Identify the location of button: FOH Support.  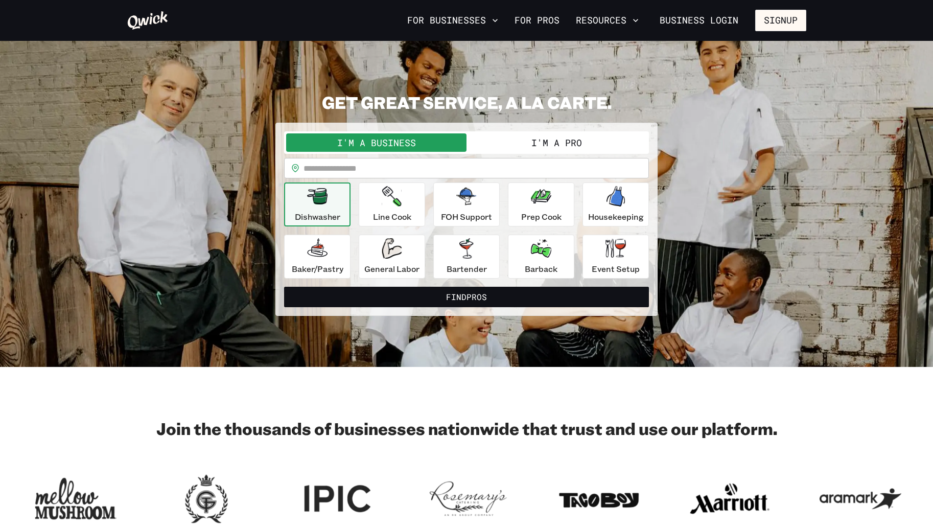
(466, 204).